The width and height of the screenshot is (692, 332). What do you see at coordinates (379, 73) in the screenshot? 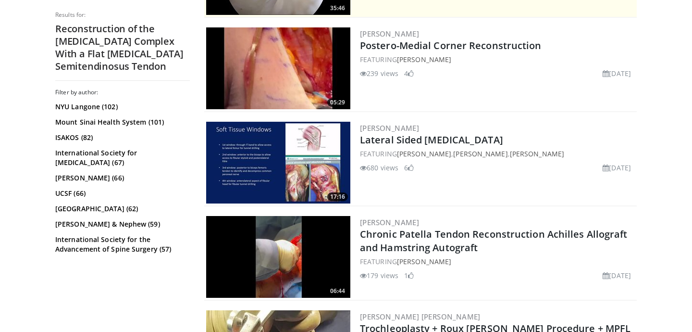
I see `li: 239 views` at bounding box center [379, 73].